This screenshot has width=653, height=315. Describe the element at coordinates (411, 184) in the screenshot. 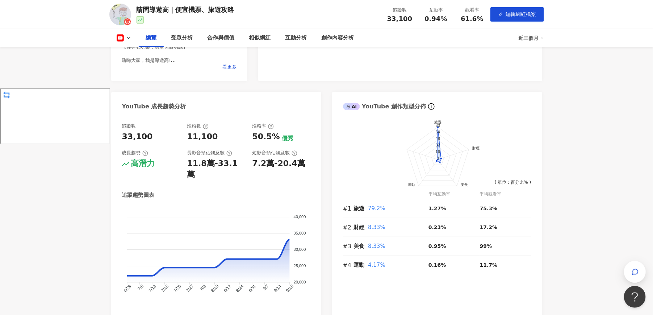

I see `text: 運動` at that location.